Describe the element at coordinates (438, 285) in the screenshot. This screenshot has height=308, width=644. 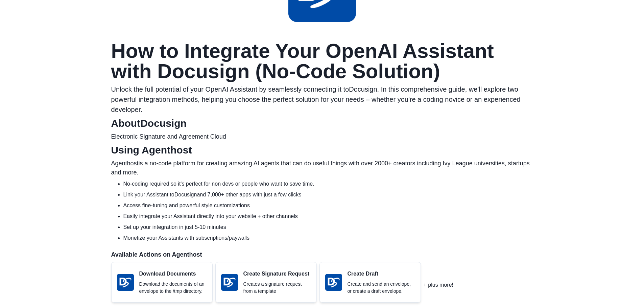
I see `p: + plus more!` at that location.